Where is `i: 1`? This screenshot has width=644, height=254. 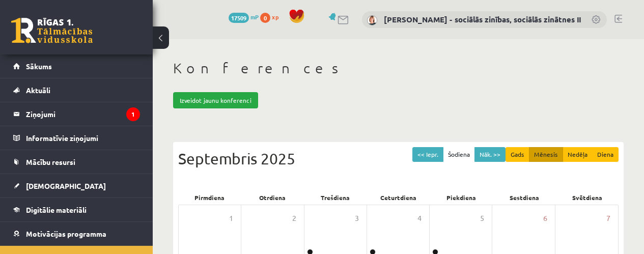 i: 1 is located at coordinates (133, 114).